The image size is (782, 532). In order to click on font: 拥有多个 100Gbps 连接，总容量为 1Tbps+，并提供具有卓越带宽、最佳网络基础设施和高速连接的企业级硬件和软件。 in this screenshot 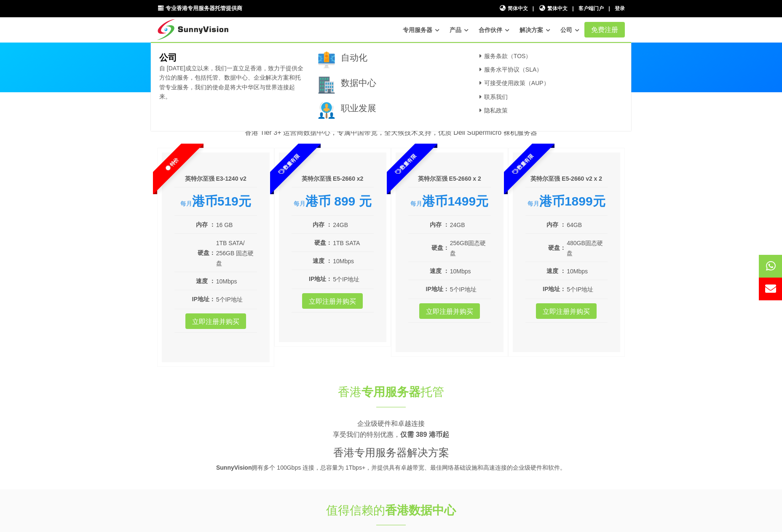, I will do `click(409, 467)`.